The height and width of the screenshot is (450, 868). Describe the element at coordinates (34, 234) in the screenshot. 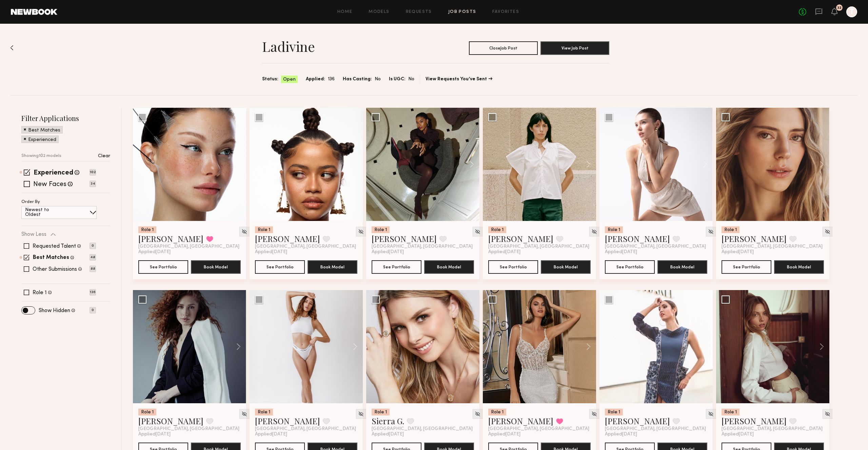

I see `p: Show Less` at that location.